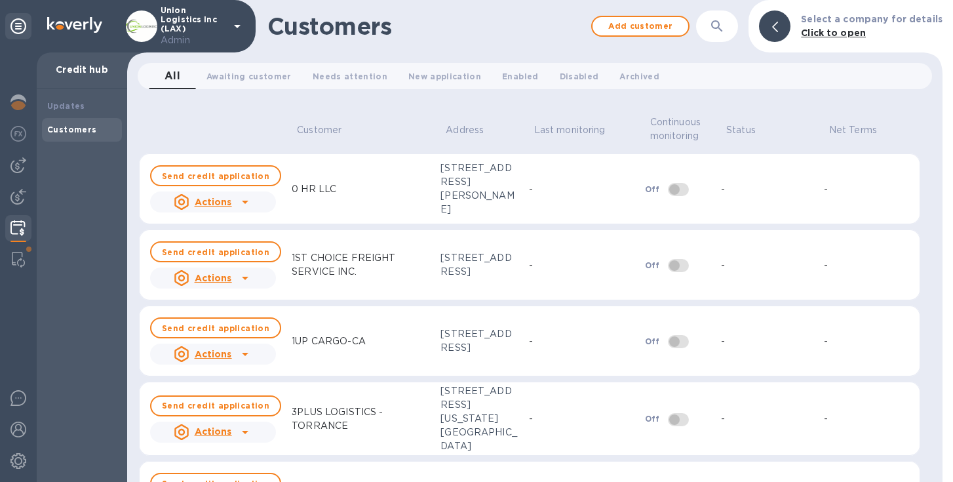  I want to click on p: Customer, so click(319, 130).